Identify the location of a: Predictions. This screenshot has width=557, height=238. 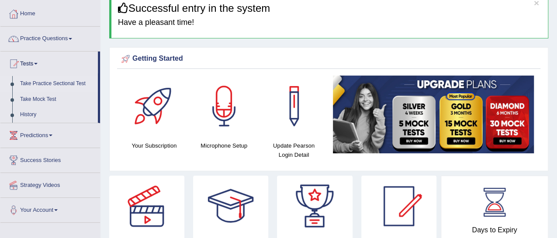
(50, 134).